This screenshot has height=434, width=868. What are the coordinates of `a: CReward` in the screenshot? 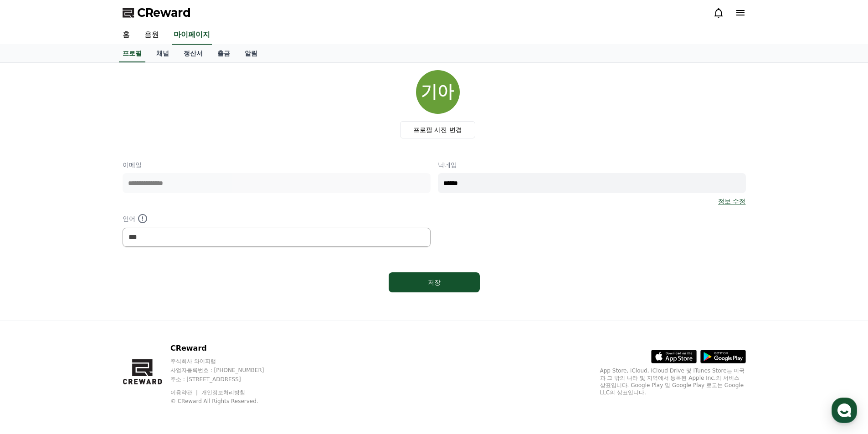 It's located at (157, 13).